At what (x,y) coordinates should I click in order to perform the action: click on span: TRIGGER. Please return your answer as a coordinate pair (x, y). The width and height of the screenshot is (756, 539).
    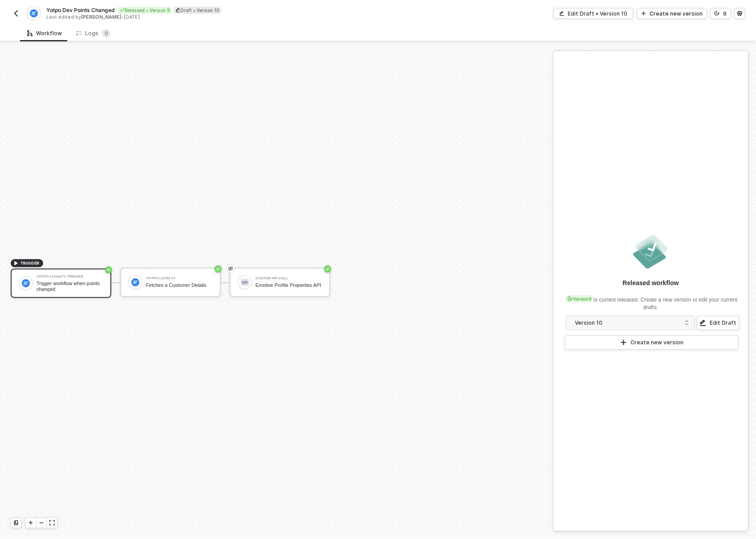
    Looking at the image, I should click on (30, 263).